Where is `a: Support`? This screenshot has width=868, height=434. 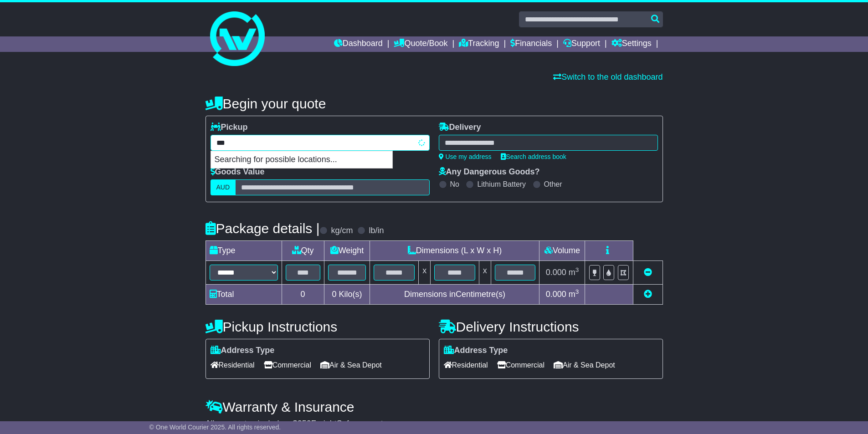 a: Support is located at coordinates (582, 44).